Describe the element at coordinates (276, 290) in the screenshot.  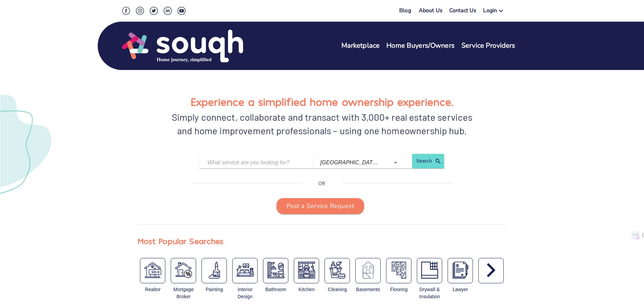
I see `div: Bathroom` at that location.